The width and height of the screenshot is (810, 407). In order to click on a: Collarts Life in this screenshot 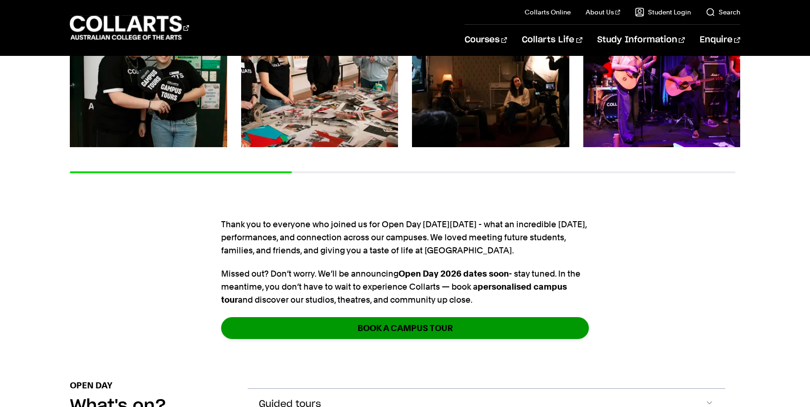, I will do `click(552, 40)`.